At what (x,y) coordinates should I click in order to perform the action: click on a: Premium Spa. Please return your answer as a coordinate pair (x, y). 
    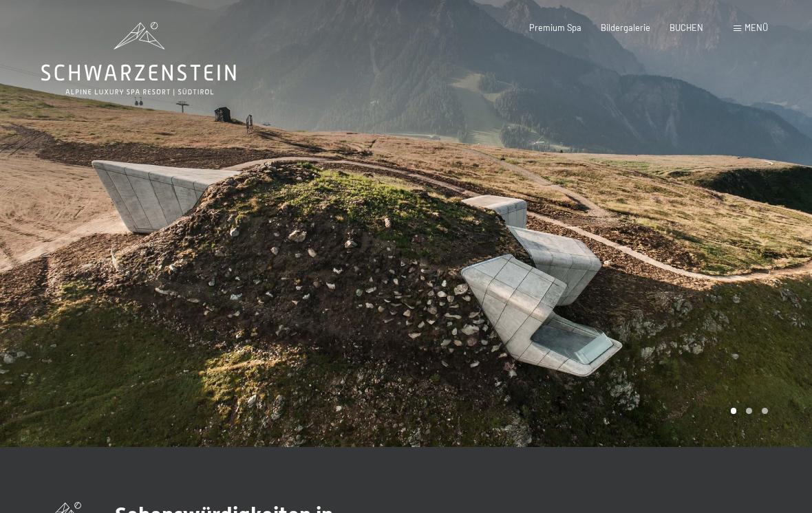
    Looking at the image, I should click on (555, 27).